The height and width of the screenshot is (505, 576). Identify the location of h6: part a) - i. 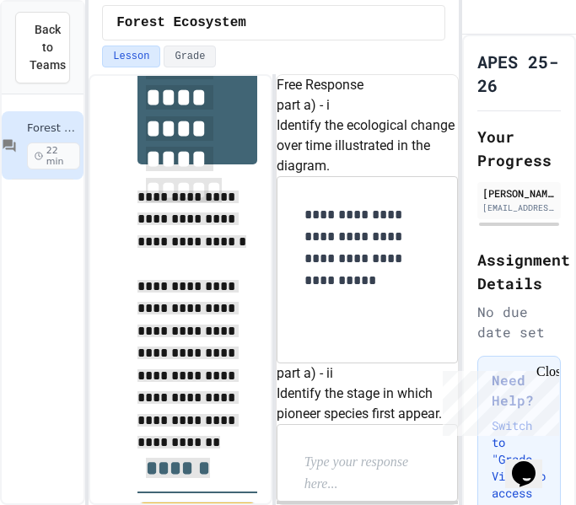
(367, 105).